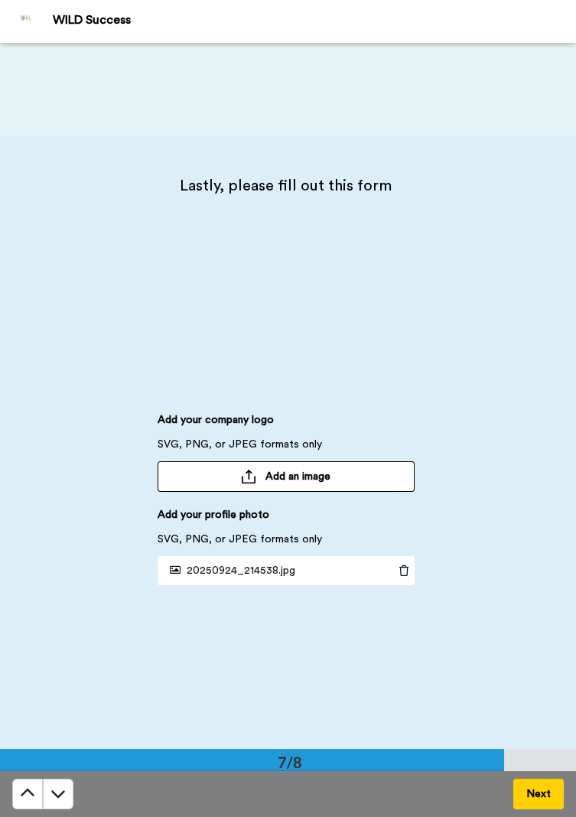 The width and height of the screenshot is (576, 817). What do you see at coordinates (290, 762) in the screenshot?
I see `div: 7/8` at bounding box center [290, 762].